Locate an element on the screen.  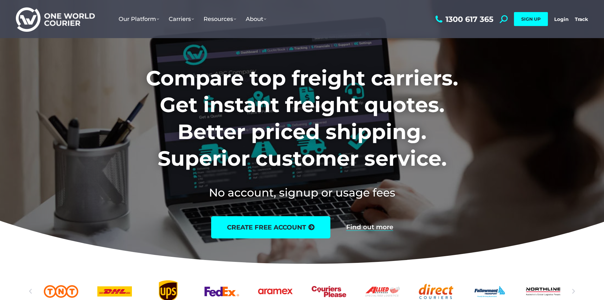
a: Find out more is located at coordinates (370, 227).